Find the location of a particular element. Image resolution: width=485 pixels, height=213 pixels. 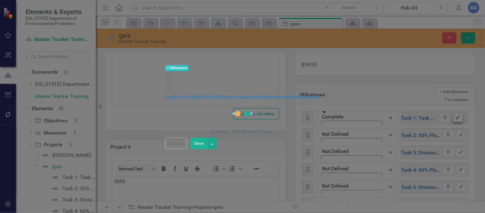

a: Edit Fields is located at coordinates (209, 97).